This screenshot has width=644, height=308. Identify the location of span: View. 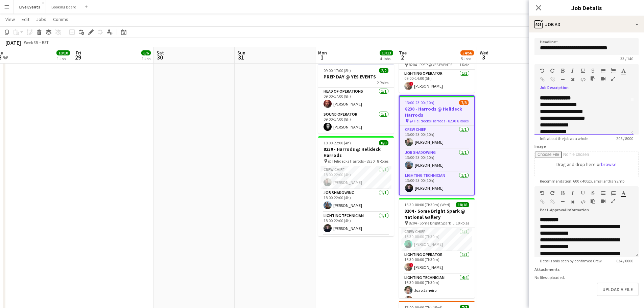
(10, 19).